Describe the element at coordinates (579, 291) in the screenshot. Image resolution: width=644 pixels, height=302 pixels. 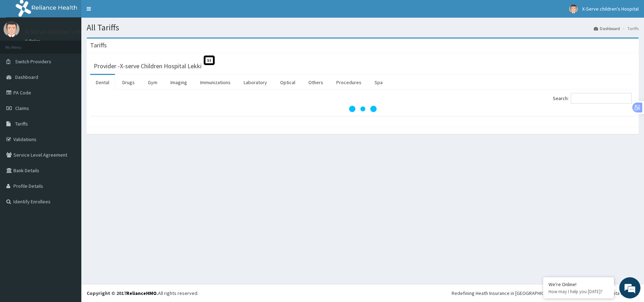
I see `p: How may I help you today?` at that location.